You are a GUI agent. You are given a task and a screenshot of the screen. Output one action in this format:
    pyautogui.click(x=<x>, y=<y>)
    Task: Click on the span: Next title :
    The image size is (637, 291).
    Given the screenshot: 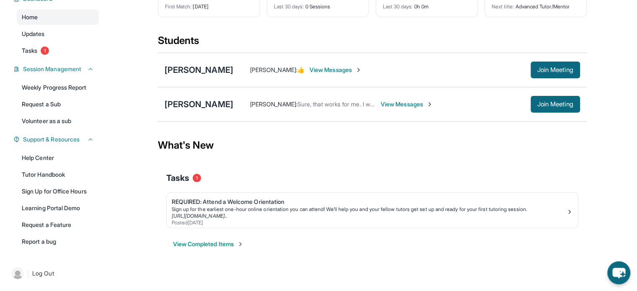 What is the action you would take?
    pyautogui.click(x=503, y=6)
    